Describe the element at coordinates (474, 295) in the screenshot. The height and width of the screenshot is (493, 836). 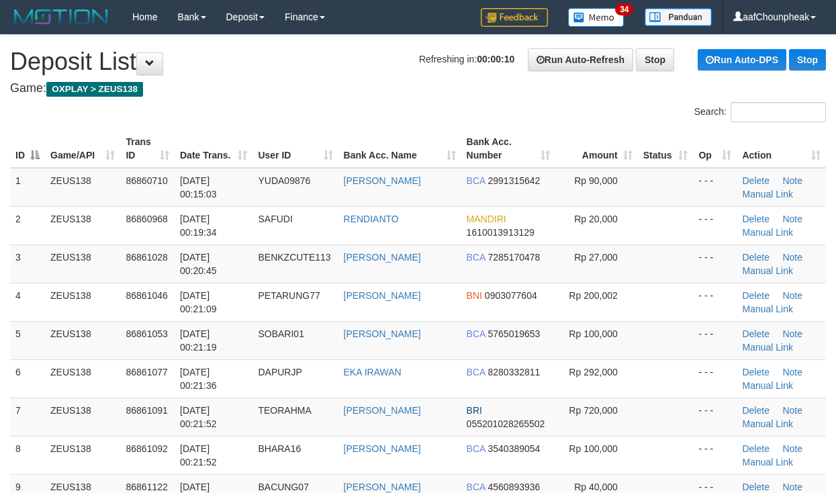
I see `span: BNI` at that location.